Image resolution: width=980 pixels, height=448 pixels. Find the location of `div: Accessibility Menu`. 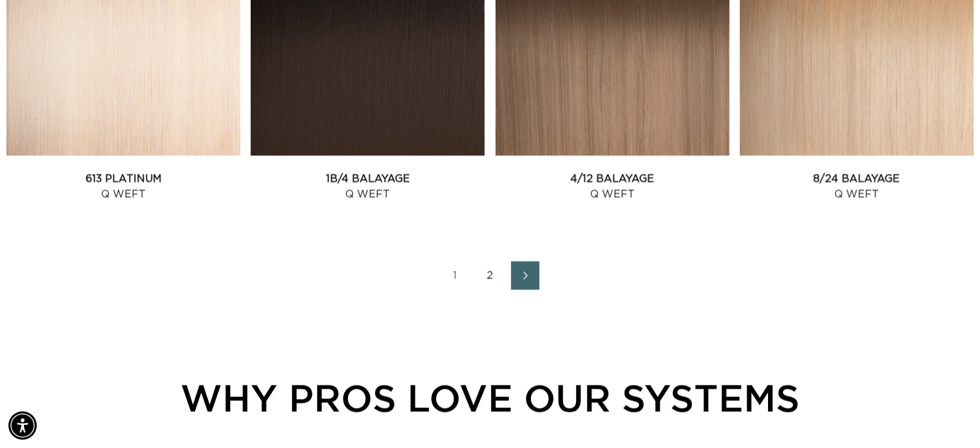

div: Accessibility Menu is located at coordinates (22, 426).